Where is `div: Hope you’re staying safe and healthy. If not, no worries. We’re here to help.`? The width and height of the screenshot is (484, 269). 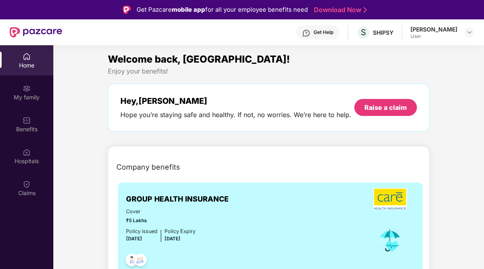 div: Hope you’re staying safe and healthy. If not, no worries. We’re here to help. is located at coordinates (236, 115).